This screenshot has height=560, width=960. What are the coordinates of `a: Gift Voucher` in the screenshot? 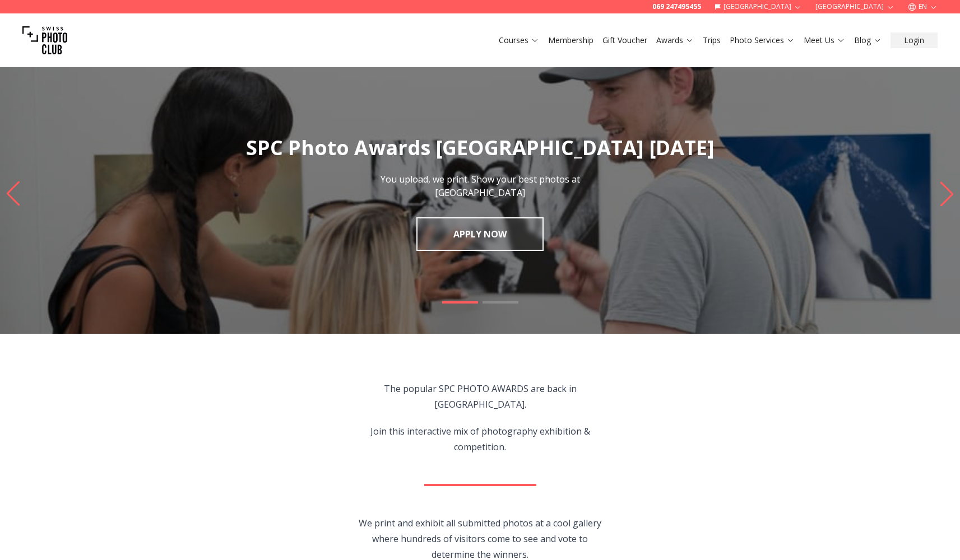 It's located at (625, 40).